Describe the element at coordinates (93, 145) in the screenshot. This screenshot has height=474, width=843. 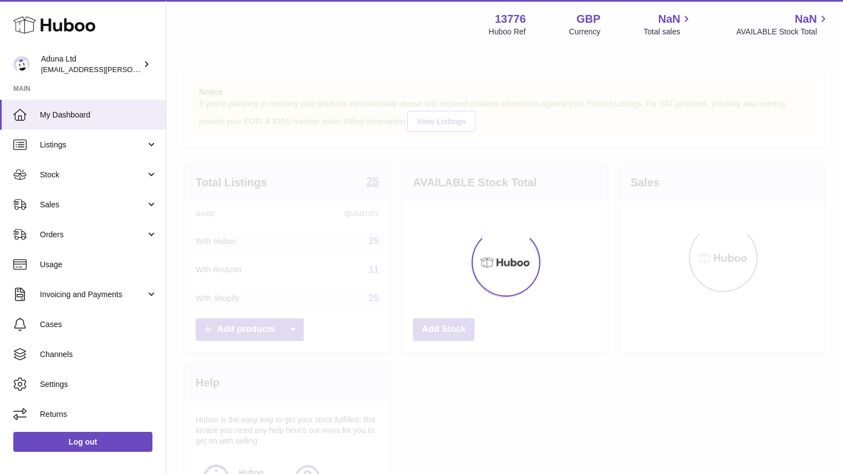
I see `span: Listings` at that location.